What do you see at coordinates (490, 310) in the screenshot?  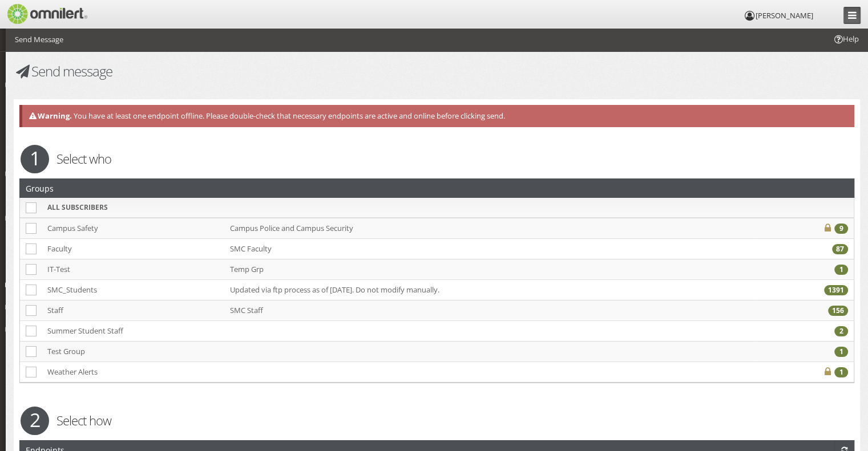 I see `td: SMC Staff` at bounding box center [490, 310].